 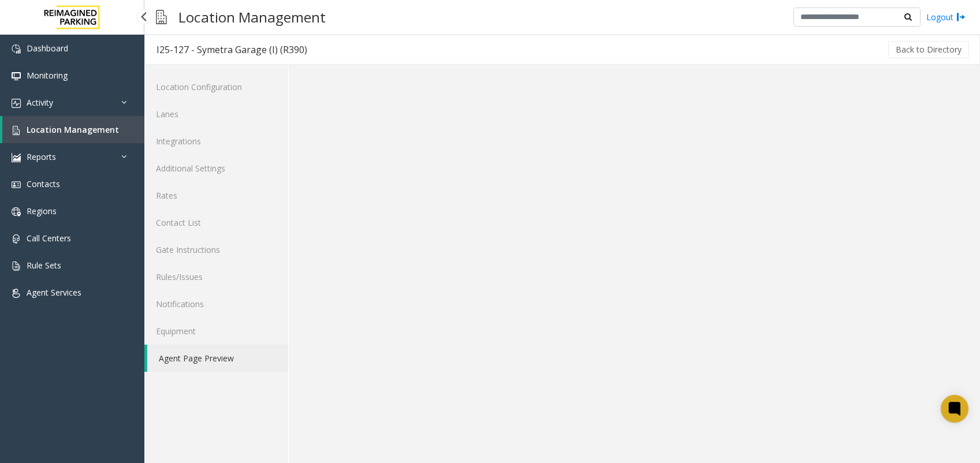 What do you see at coordinates (216, 87) in the screenshot?
I see `a: Location Configuration` at bounding box center [216, 87].